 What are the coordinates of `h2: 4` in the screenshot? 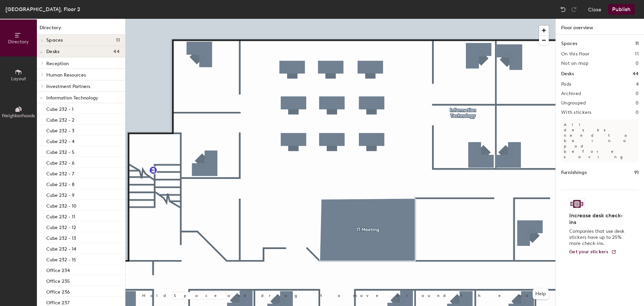 It's located at (638, 84).